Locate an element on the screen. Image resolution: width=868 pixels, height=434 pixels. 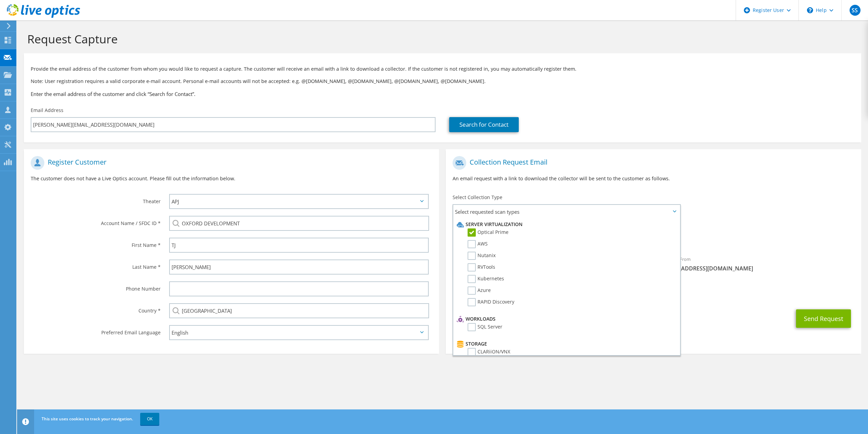
label: First Name * is located at coordinates (96, 243).